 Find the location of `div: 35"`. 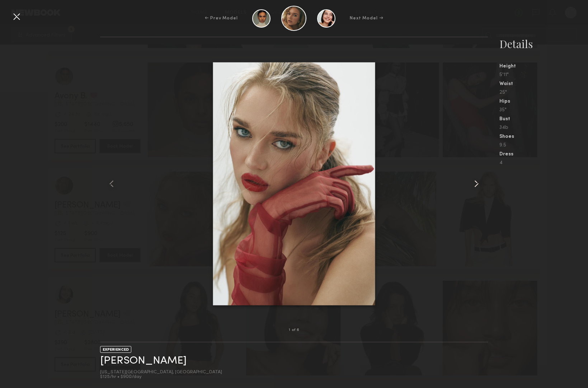

div: 35" is located at coordinates (544, 110).